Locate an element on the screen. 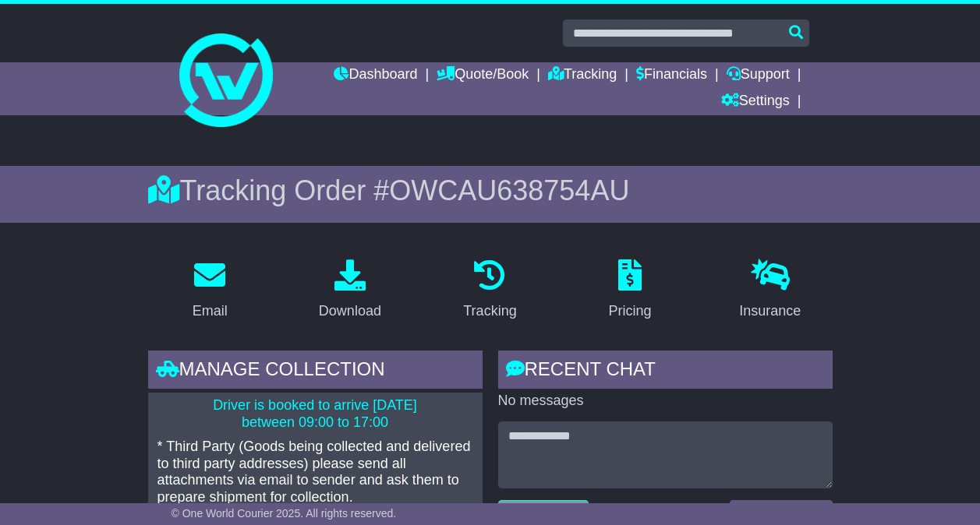 The image size is (980, 525). div: Email is located at coordinates (210, 311).